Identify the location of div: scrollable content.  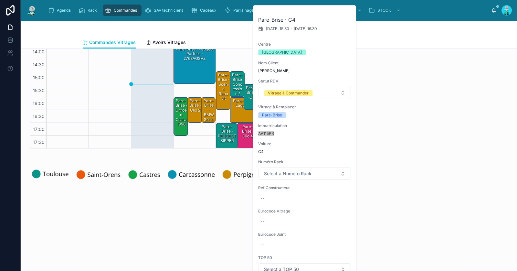
(267, 10).